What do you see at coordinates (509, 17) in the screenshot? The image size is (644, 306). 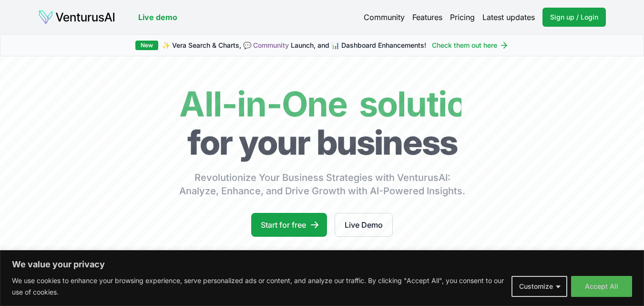 I see `a: Latest updates` at bounding box center [509, 17].